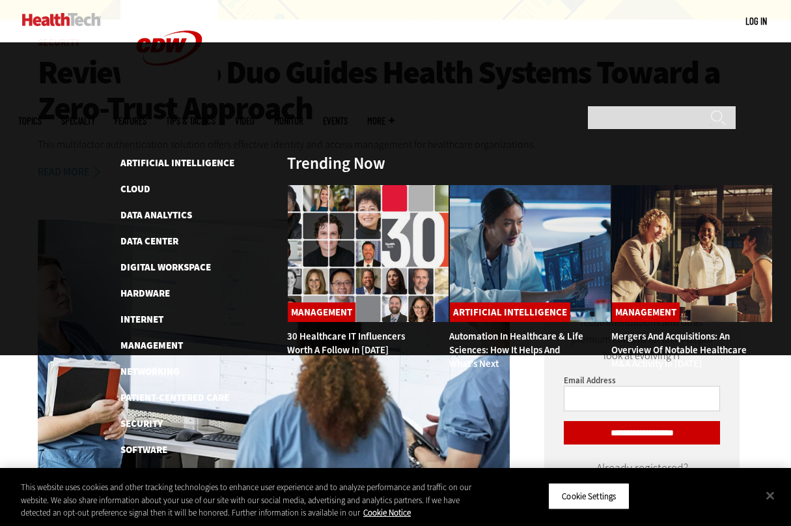 The image size is (791, 526). I want to click on div: User menu, so click(756, 21).